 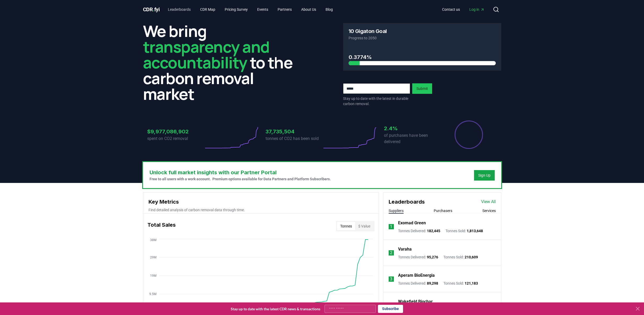 I want to click on button: Submit, so click(x=422, y=88).